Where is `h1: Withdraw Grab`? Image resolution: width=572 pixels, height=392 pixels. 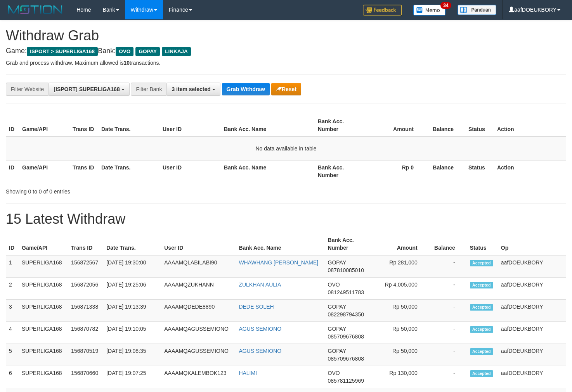 h1: Withdraw Grab is located at coordinates (286, 36).